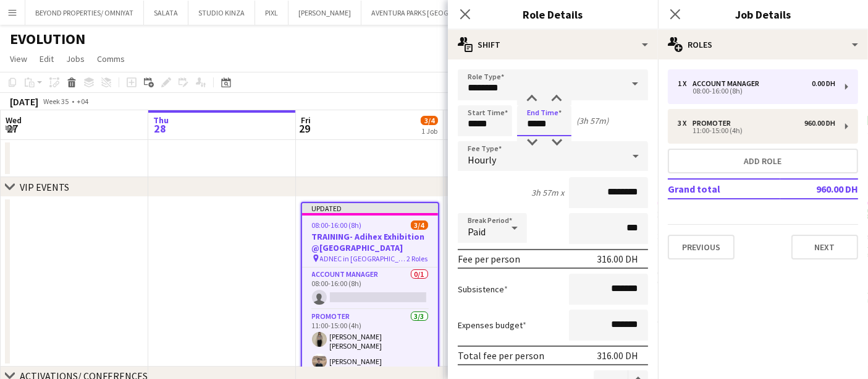 Image resolution: width=868 pixels, height=379 pixels. What do you see at coordinates (820, 123) in the screenshot?
I see `div: 960.00 DH` at bounding box center [820, 123].